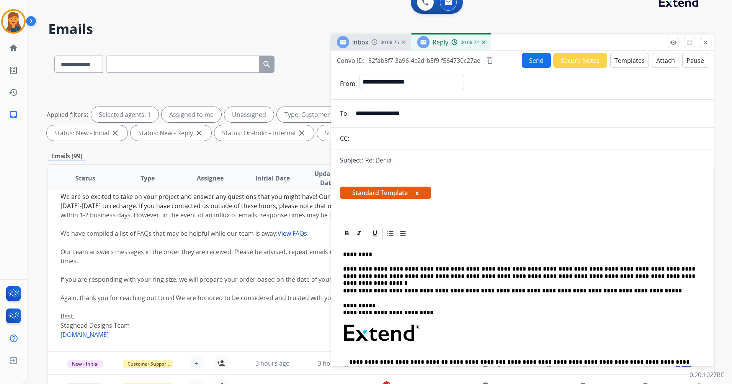  What do you see at coordinates (375, 233) in the screenshot?
I see `div: Underline` at bounding box center [375, 233].